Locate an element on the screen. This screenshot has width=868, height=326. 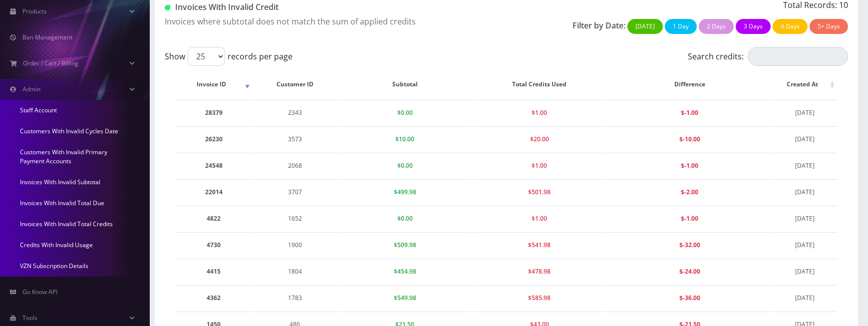
span: $499.98 is located at coordinates (405, 192).